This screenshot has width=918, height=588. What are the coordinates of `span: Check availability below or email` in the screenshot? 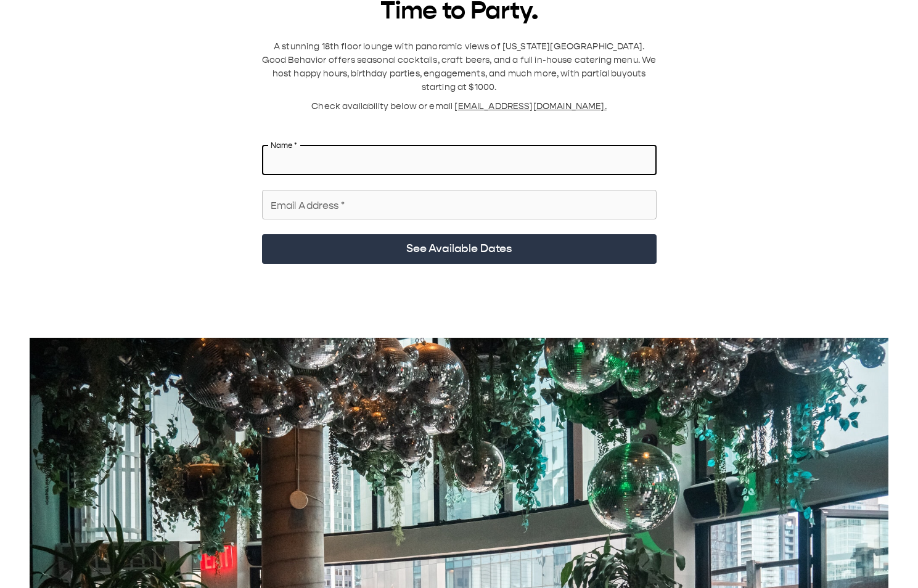 It's located at (383, 106).